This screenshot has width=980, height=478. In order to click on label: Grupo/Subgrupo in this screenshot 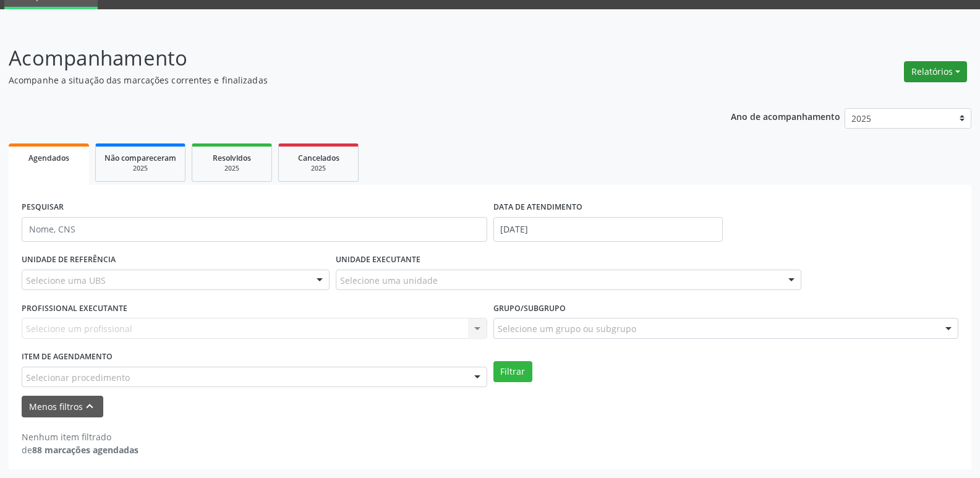, I will do `click(529, 308)`.